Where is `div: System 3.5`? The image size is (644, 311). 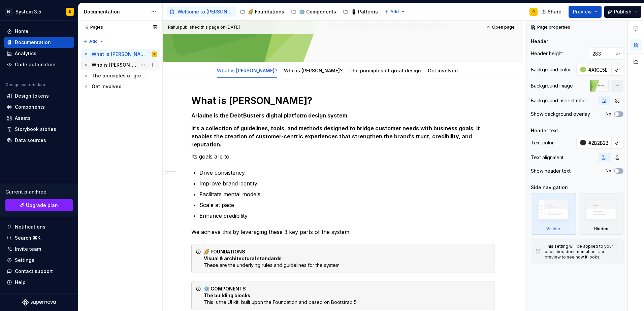
div: System 3.5 is located at coordinates (28, 12).